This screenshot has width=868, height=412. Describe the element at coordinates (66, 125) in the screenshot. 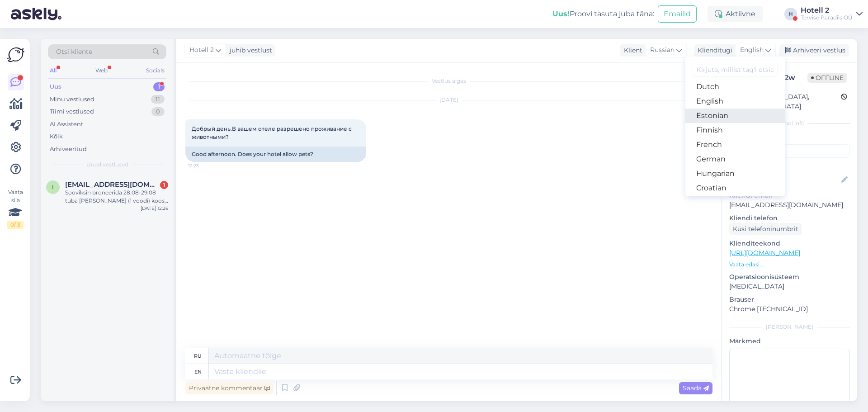

I see `div: AI Assistent` at that location.